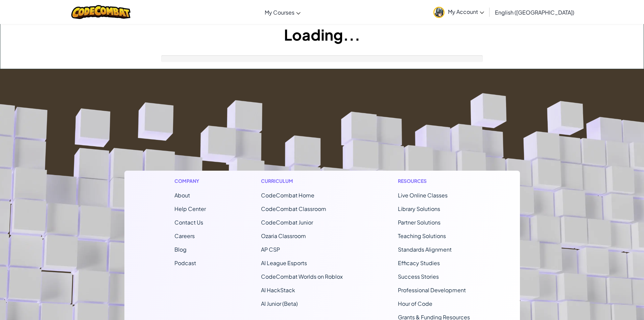 The image size is (644, 320). I want to click on a: Success Stories, so click(418, 276).